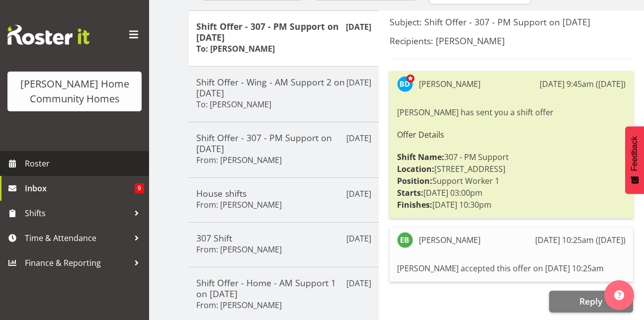  What do you see at coordinates (79, 189) in the screenshot?
I see `span: Inbox` at bounding box center [79, 189].